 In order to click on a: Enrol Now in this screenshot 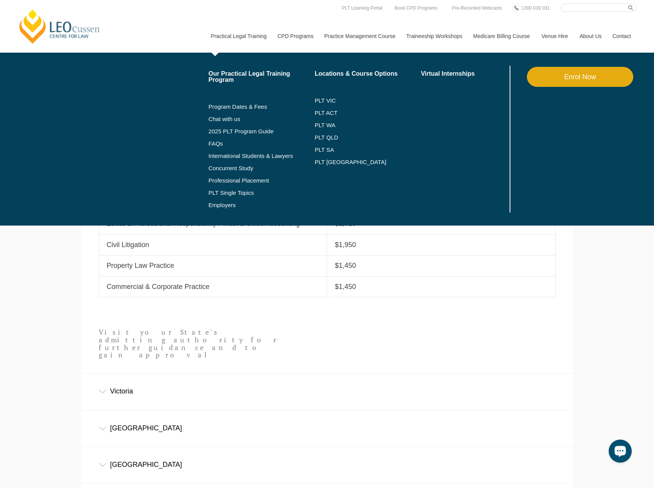, I will do `click(580, 77)`.